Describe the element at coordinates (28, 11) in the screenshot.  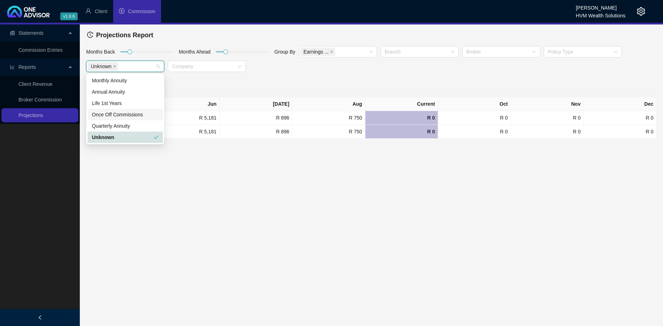
I see `img: 2df55531c6924b55f21c4cf5d4484680-logo-light.svg` at that location.